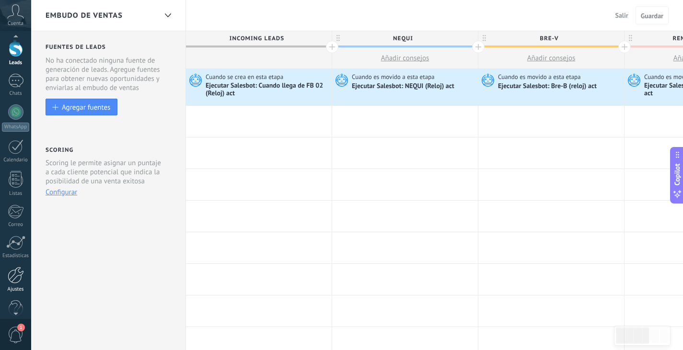  Describe the element at coordinates (259, 38) in the screenshot. I see `div: Incoming leads` at that location.